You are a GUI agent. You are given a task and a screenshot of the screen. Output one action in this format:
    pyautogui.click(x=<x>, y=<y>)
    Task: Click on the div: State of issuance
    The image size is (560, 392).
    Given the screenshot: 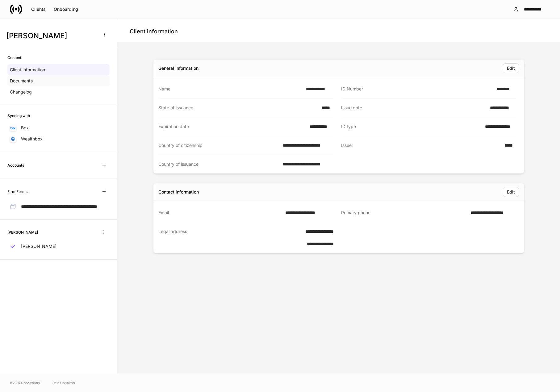 What is the action you would take?
    pyautogui.click(x=238, y=108)
    